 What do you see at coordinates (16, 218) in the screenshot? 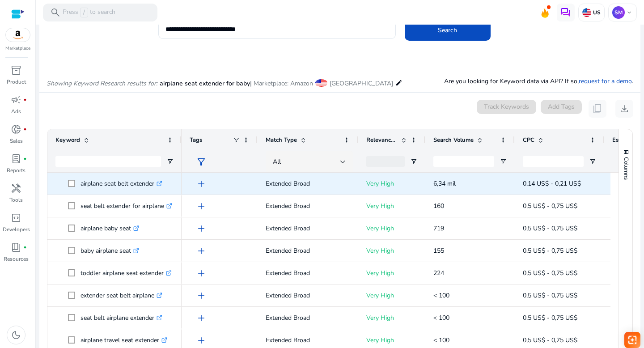
I see `span: code_blocks` at bounding box center [16, 218].